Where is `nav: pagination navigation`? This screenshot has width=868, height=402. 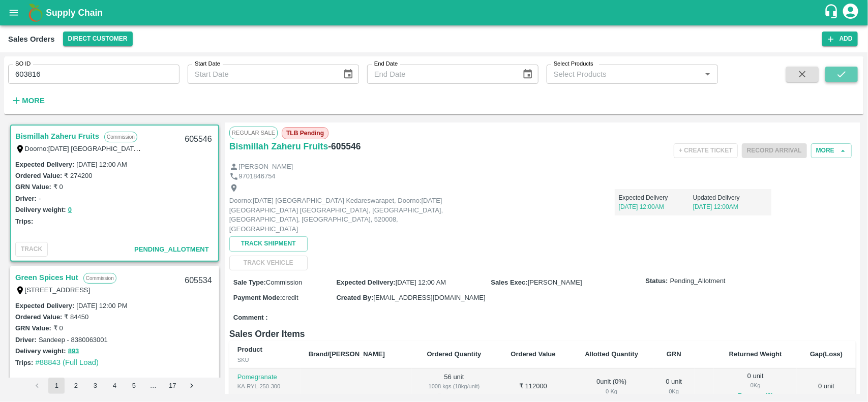
nav: pagination navigation is located at coordinates (114, 386).